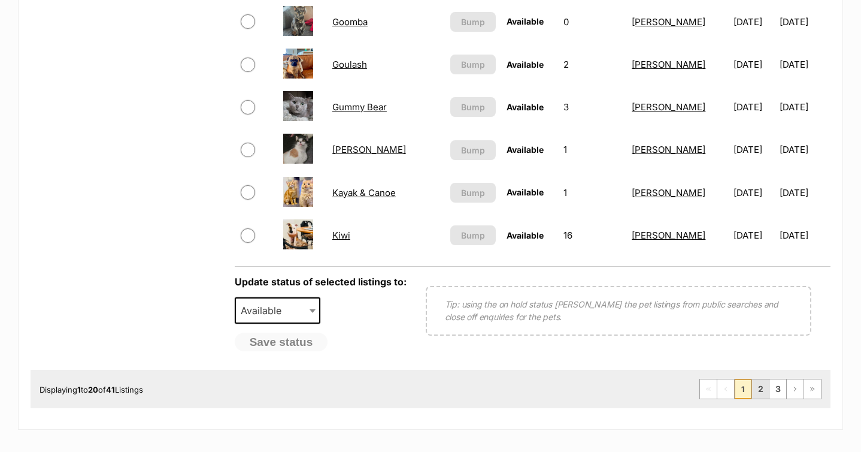 This screenshot has height=452, width=861. I want to click on span: Previous page, so click(726, 389).